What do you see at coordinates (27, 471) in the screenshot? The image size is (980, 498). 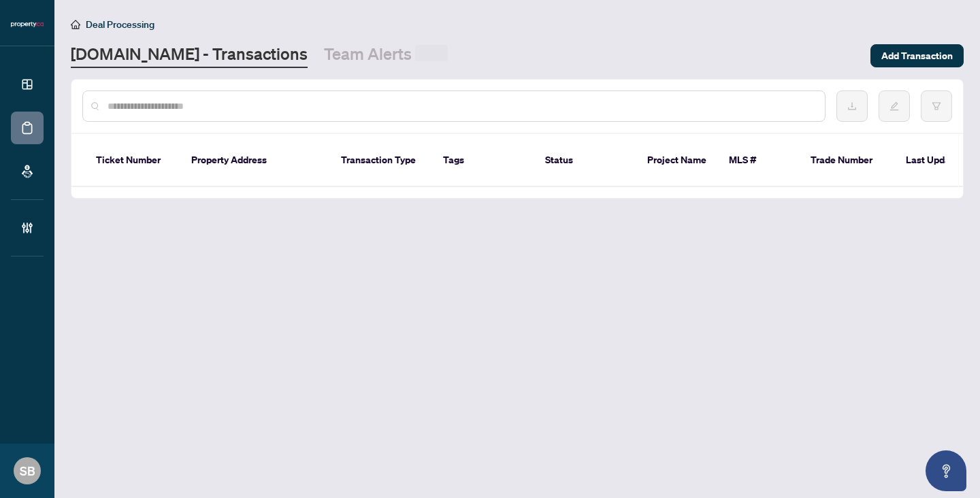 I see `span: SB` at bounding box center [27, 471].